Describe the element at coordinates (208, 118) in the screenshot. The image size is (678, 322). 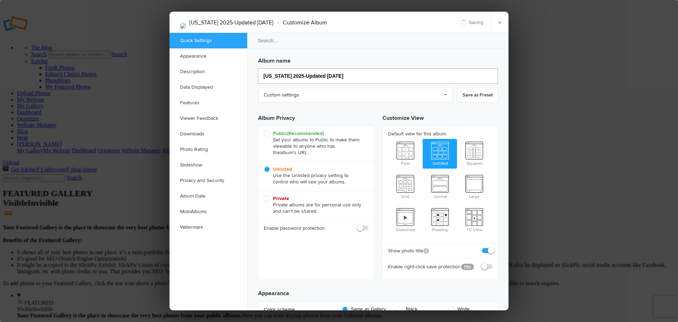
I see `a: Viewer Feedback` at that location.